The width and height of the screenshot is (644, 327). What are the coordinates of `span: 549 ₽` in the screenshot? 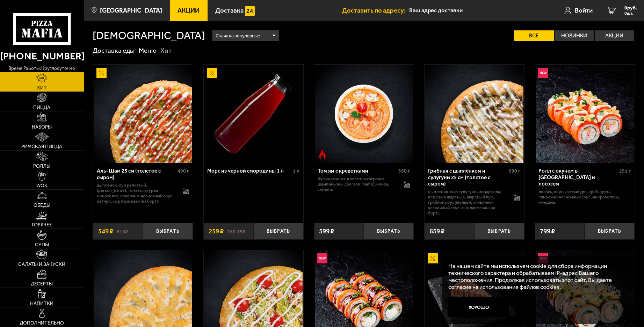 It's located at (106, 231).